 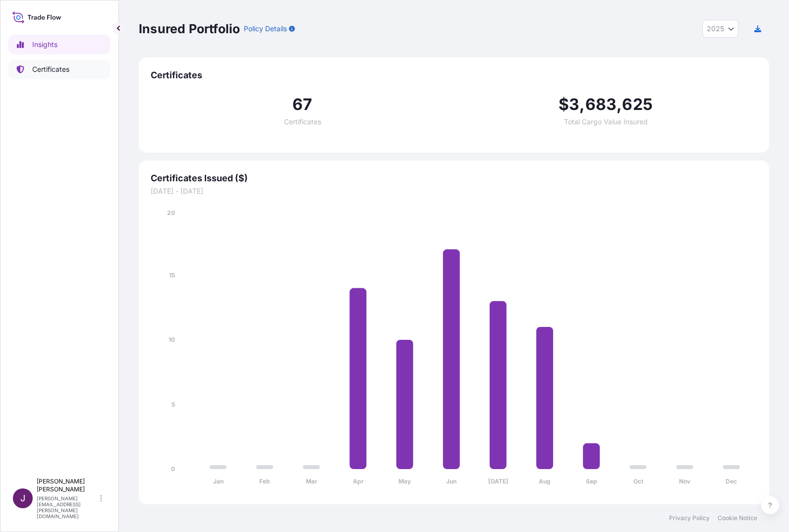 What do you see at coordinates (173, 469) in the screenshot?
I see `tspan: 0` at bounding box center [173, 469].